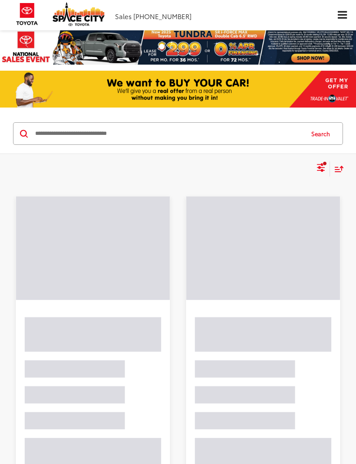 The width and height of the screenshot is (356, 464). What do you see at coordinates (168, 134) in the screenshot?
I see `form: Search by Make, Model, or Keyword` at bounding box center [168, 134].